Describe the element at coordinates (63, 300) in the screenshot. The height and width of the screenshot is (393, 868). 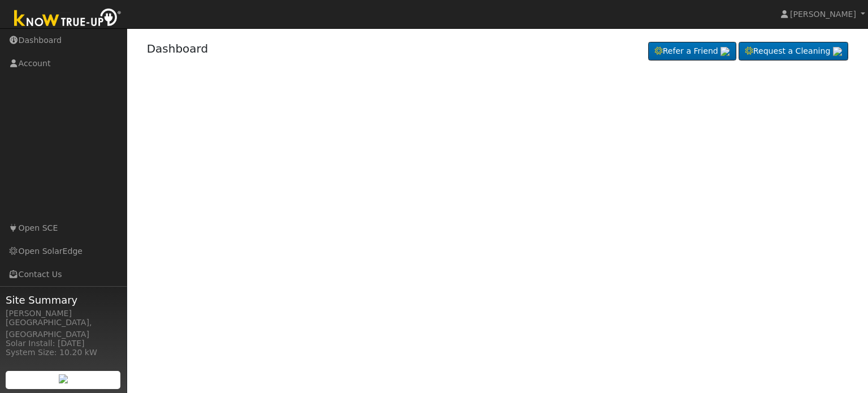
I see `span: Site Summary` at that location.